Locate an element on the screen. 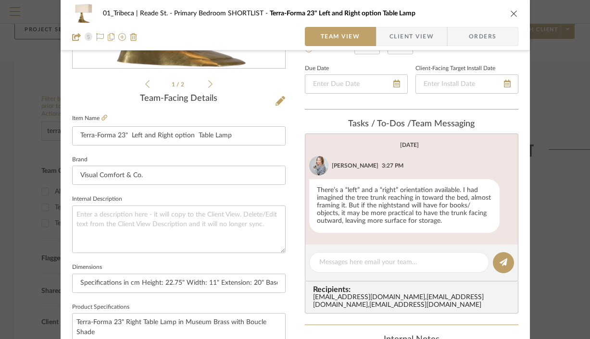 Image resolution: width=590 pixels, height=339 pixels. span: Orders is located at coordinates (483, 37).